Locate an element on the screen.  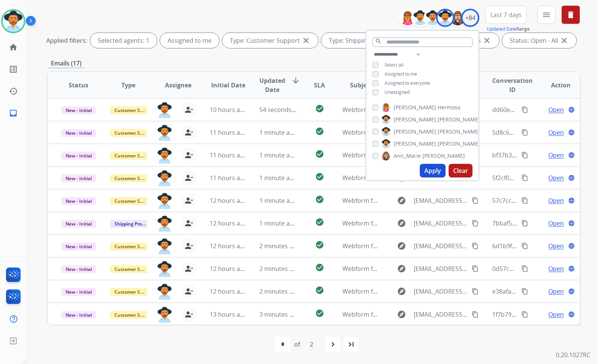
div: Type: Customer Support is located at coordinates (270, 41).